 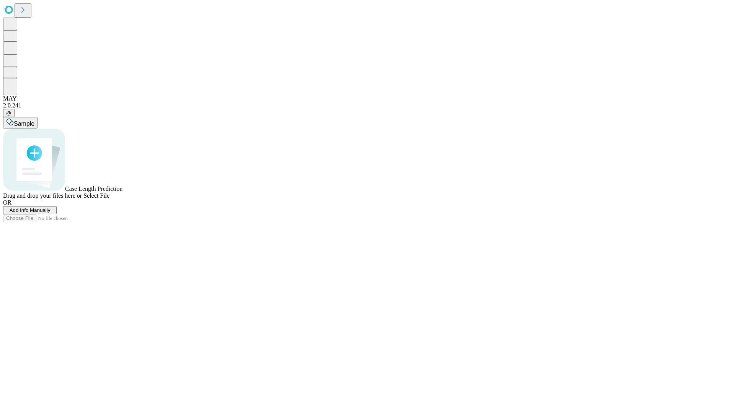 I want to click on span: Select File, so click(x=96, y=196).